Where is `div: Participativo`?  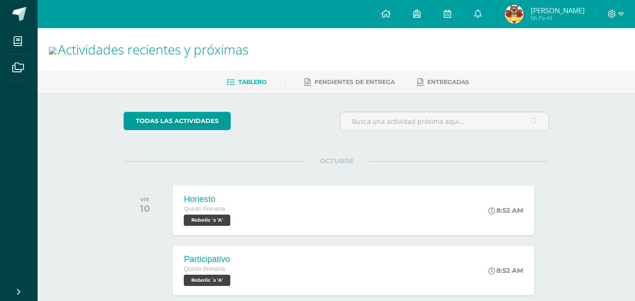 div: Participativo is located at coordinates (208, 260).